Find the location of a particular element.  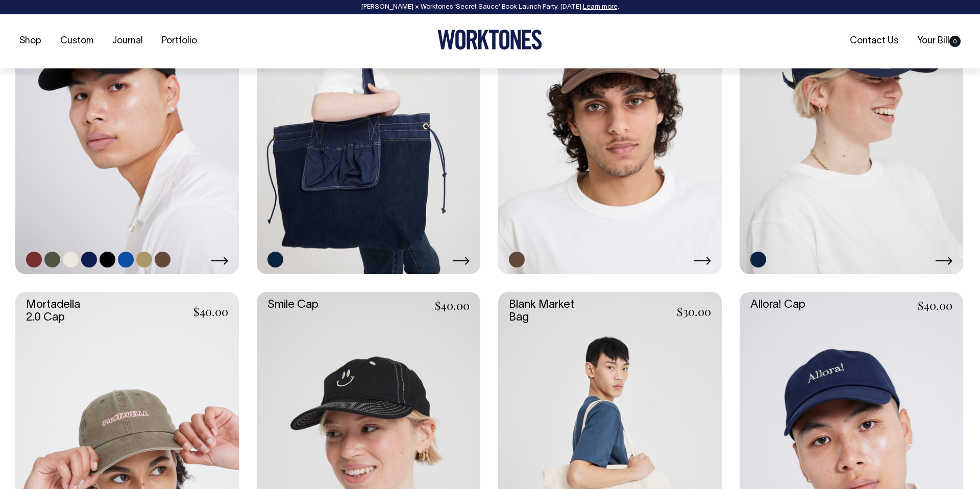

a: Contact Us is located at coordinates (874, 41).